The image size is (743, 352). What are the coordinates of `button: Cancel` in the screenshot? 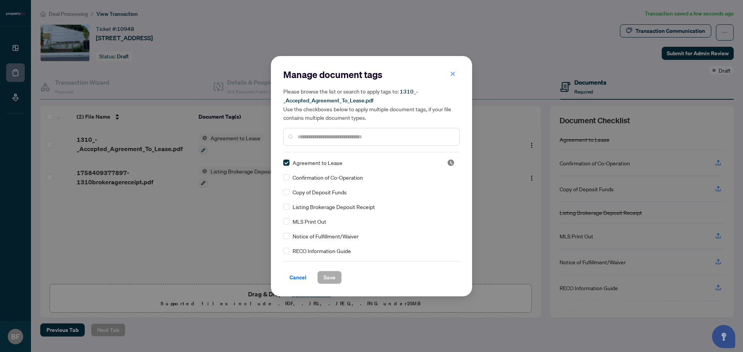 It's located at (298, 278).